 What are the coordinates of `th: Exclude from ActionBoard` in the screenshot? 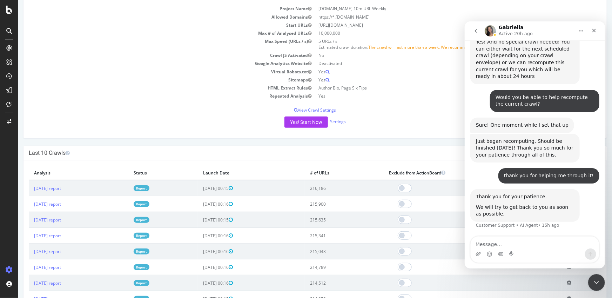 It's located at (455, 173).